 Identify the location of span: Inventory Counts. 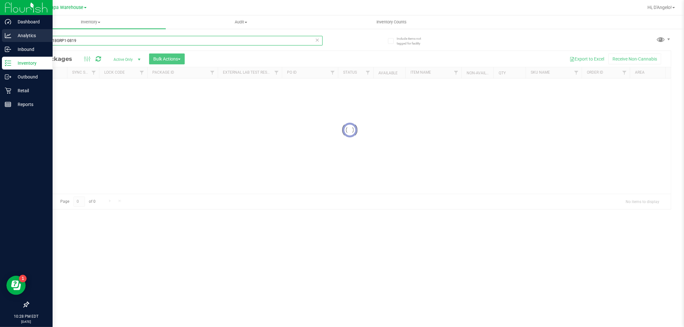
(392, 22).